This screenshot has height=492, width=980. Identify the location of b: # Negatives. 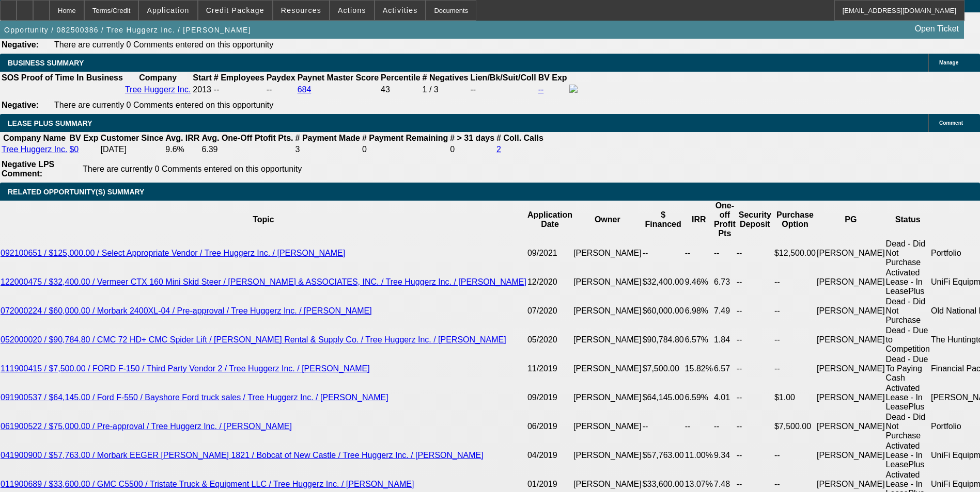
(445, 77).